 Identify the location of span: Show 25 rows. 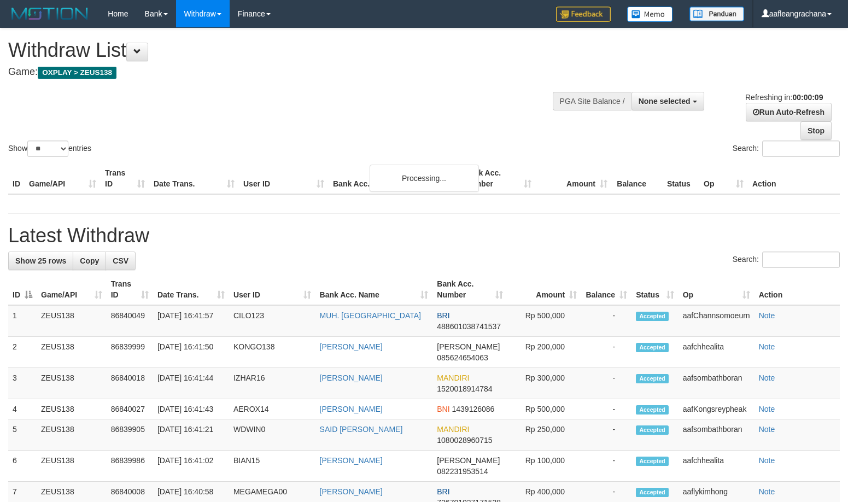
(40, 261).